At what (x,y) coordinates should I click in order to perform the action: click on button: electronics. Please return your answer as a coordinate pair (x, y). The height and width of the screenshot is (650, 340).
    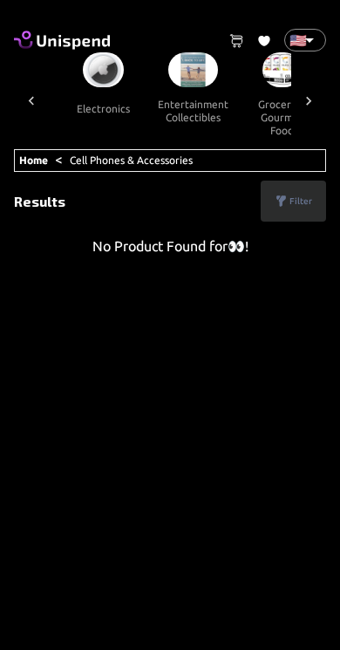
    Looking at the image, I should click on (103, 108).